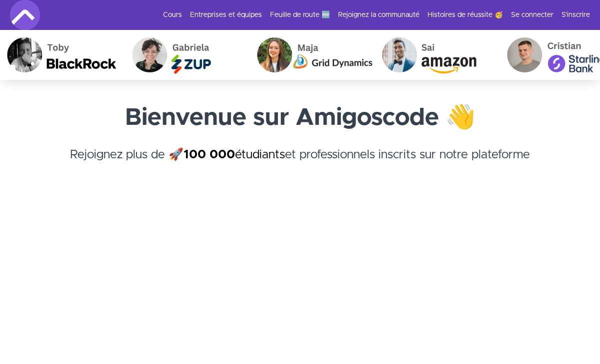  I want to click on font: Bienvenue sur Amigoscode 👋, so click(300, 118).